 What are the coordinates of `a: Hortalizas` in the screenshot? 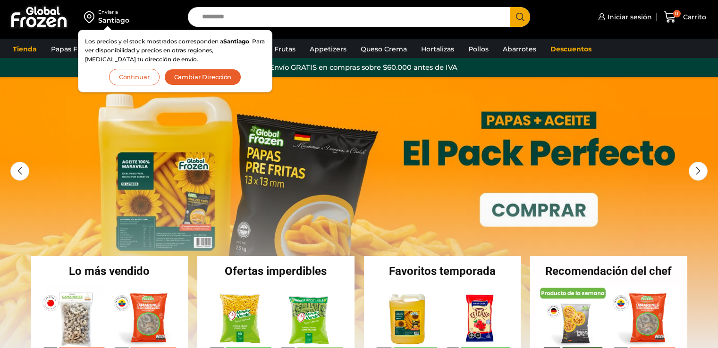 It's located at (437, 49).